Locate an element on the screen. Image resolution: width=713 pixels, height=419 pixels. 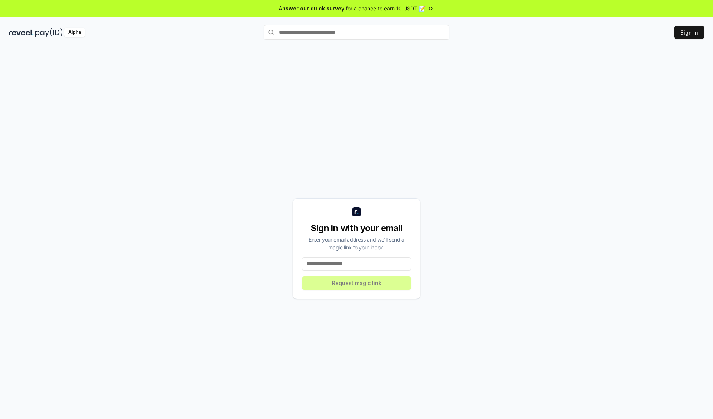
div: Alpha is located at coordinates (75, 32).